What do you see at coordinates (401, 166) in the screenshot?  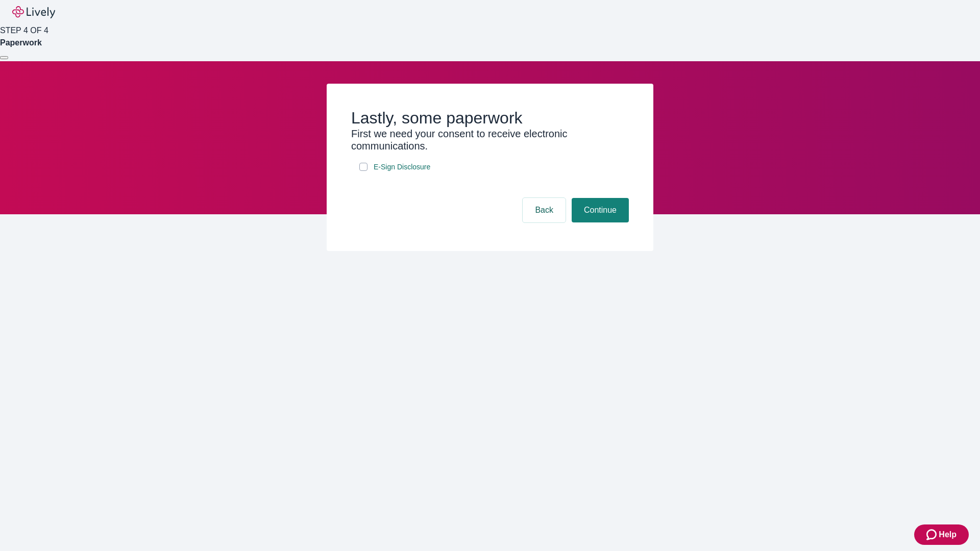 I see `a: e-sign disclosure document` at bounding box center [401, 166].